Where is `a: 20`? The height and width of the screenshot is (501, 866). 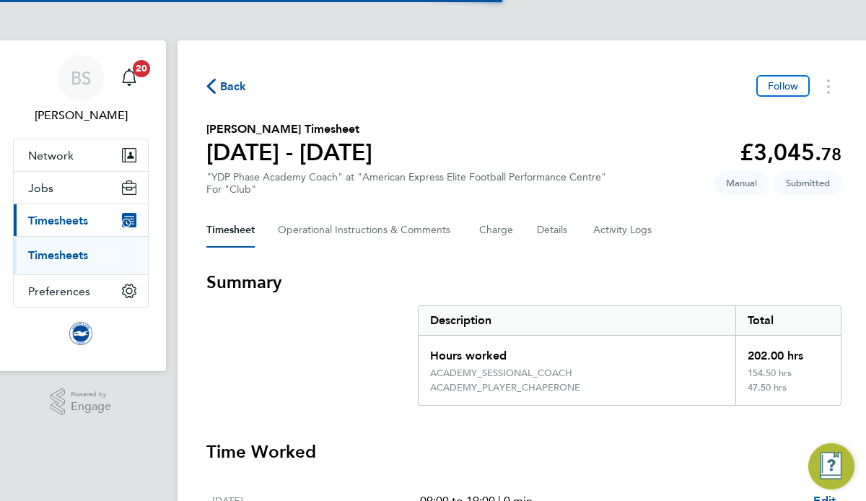 a: 20 is located at coordinates (129, 78).